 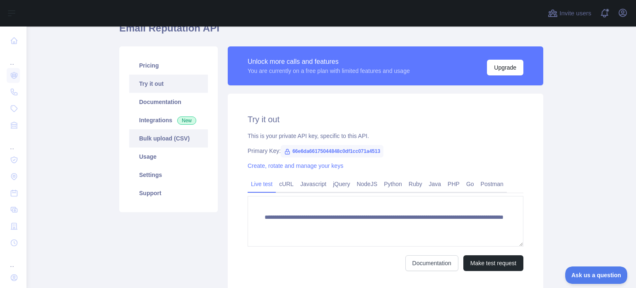 What do you see at coordinates (169, 120) in the screenshot?
I see `a: Integrations New` at bounding box center [169, 120].